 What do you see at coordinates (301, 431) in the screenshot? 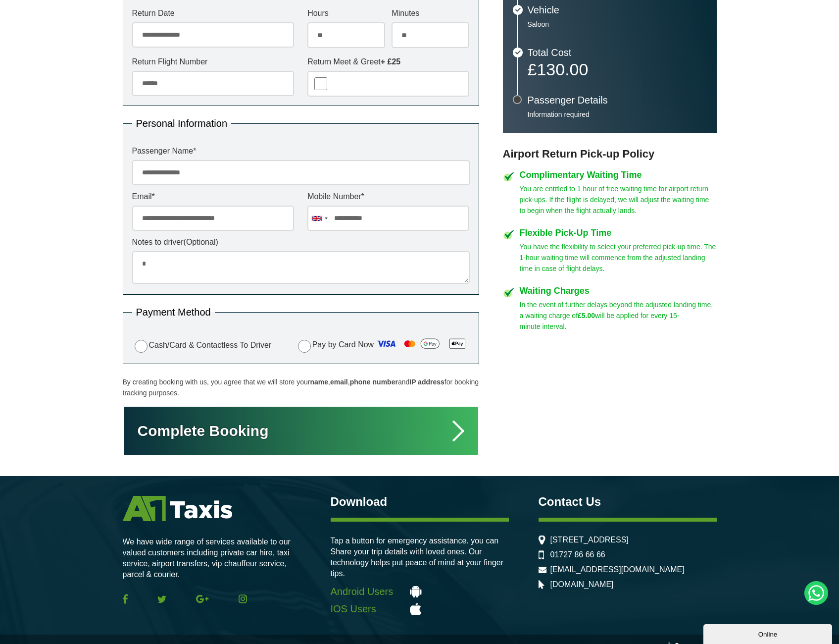
I see `button: Complete Booking` at bounding box center [301, 431].